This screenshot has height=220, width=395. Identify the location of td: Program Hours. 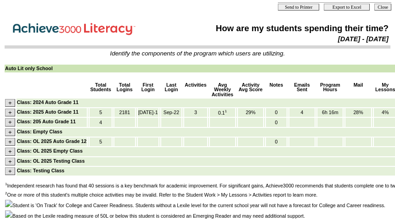
(330, 90).